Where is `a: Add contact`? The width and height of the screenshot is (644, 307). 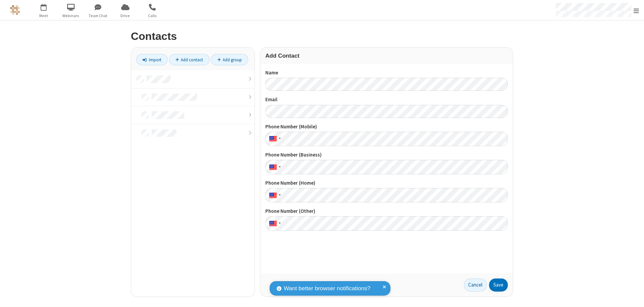 a: Add contact is located at coordinates (189, 59).